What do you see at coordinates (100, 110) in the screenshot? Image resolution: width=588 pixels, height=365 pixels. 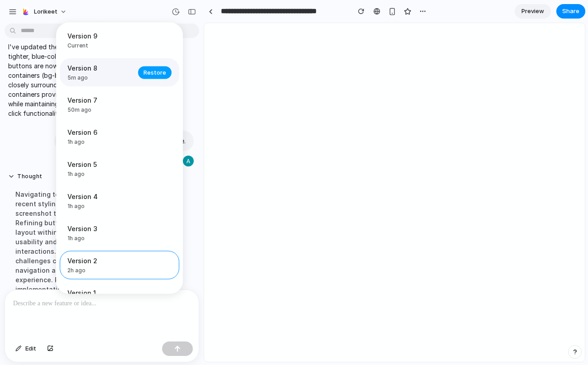 I see `span: 50m ago` at bounding box center [100, 110].